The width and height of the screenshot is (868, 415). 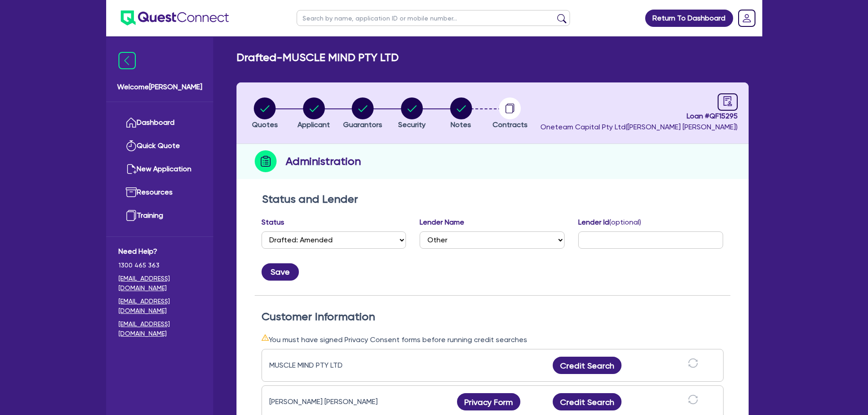 I want to click on span: audit, so click(x=727, y=101).